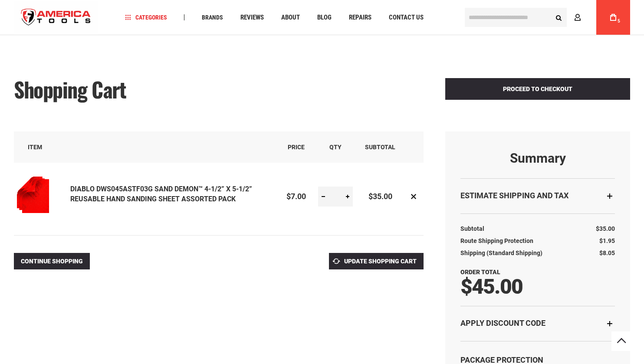  What do you see at coordinates (212, 17) in the screenshot?
I see `span: Brands` at bounding box center [212, 17].